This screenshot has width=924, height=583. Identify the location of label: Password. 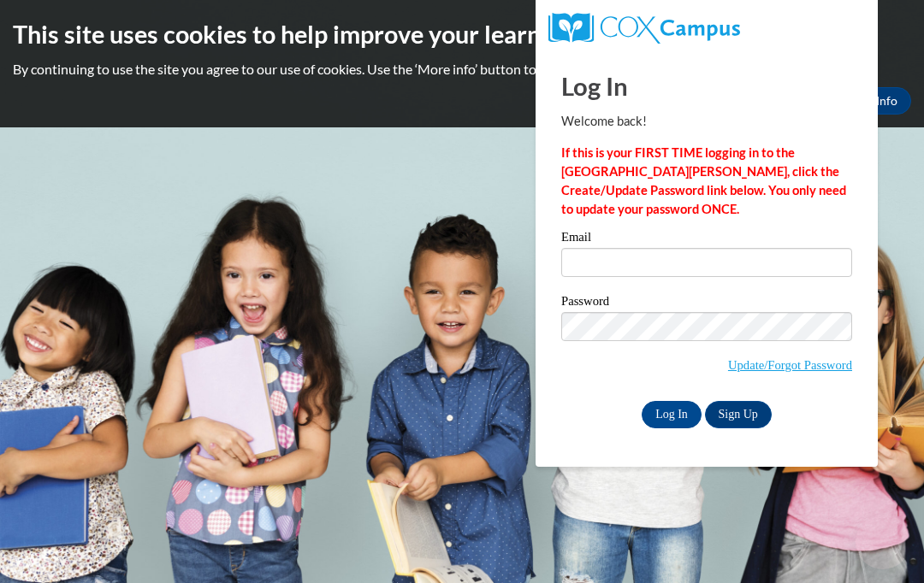
(706, 304).